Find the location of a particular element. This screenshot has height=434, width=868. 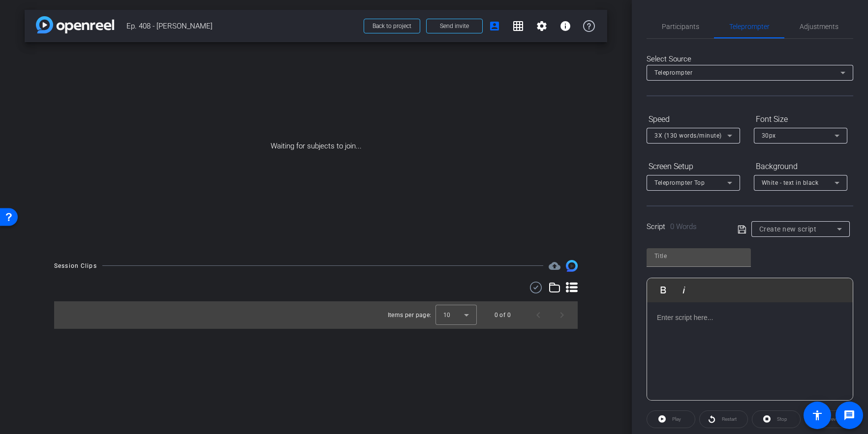

span: 30px is located at coordinates (769, 135).